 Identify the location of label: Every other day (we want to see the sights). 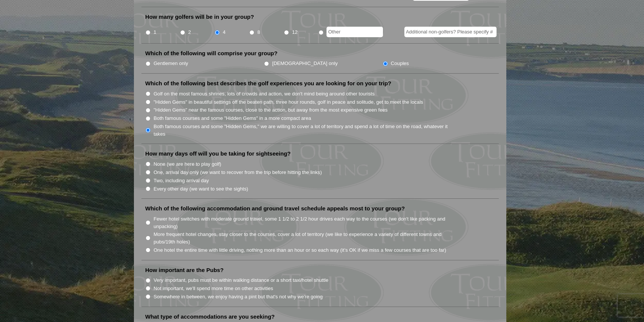
(200, 189).